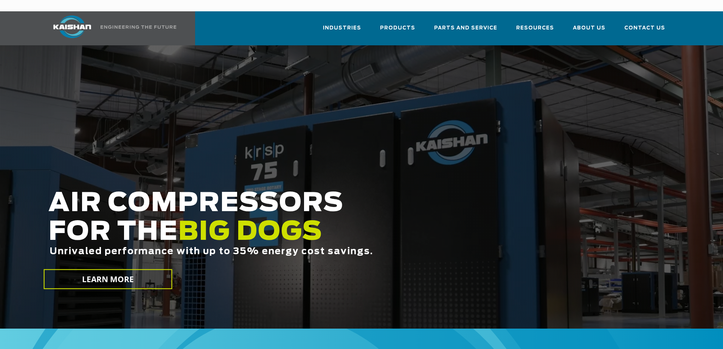  I want to click on h2: AIR COMPRESSORS FOR THE, so click(309, 235).